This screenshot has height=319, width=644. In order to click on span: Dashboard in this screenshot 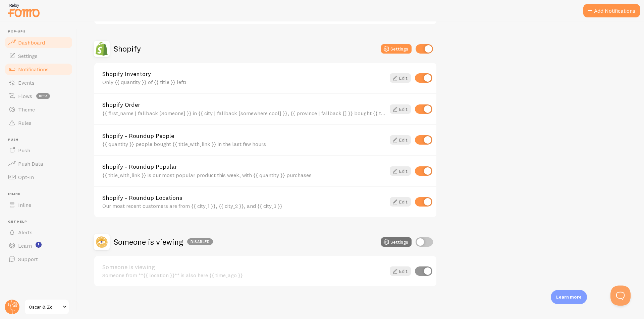, I will do `click(32, 43)`.